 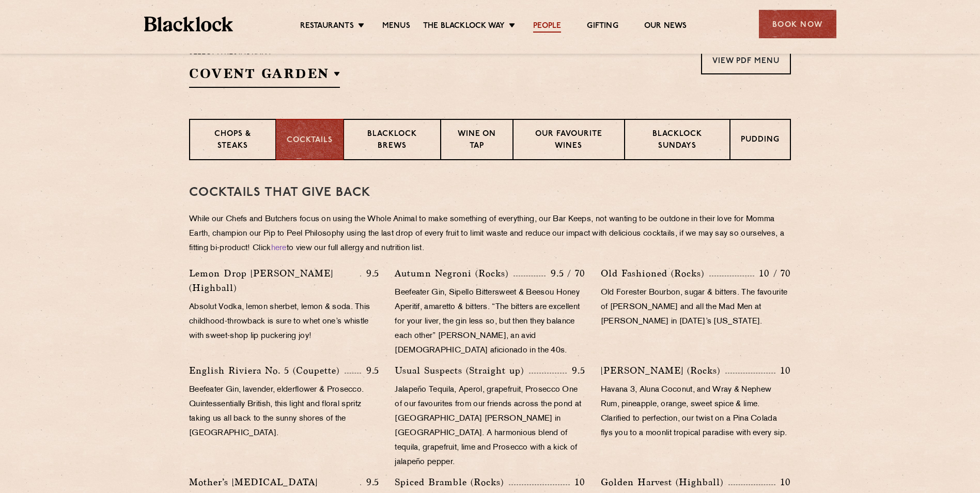 What do you see at coordinates (232, 140) in the screenshot?
I see `p: Chops & Steaks` at bounding box center [232, 140].